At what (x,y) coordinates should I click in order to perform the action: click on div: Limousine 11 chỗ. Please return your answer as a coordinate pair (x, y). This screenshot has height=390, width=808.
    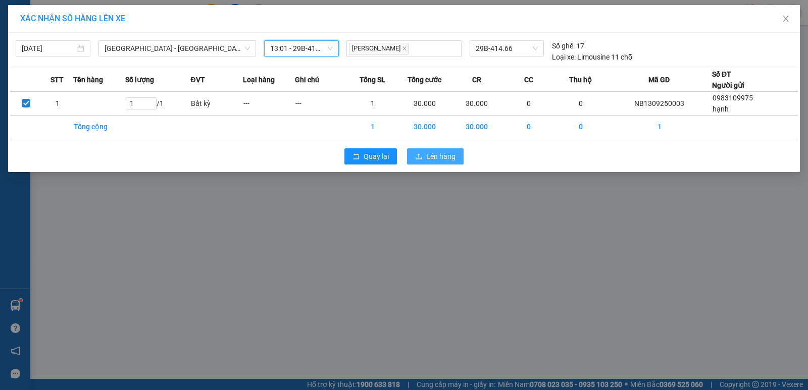
    Looking at the image, I should click on (592, 57).